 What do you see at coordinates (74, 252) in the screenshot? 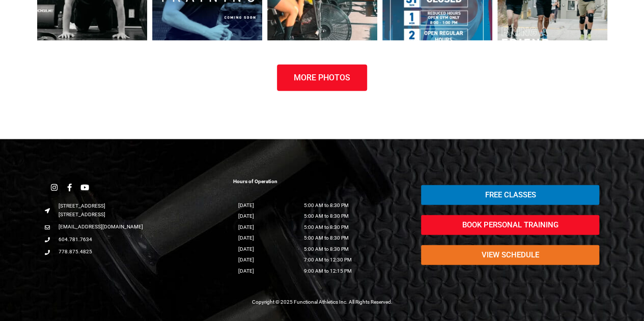
I see `span: 778.875.4825` at bounding box center [74, 252].